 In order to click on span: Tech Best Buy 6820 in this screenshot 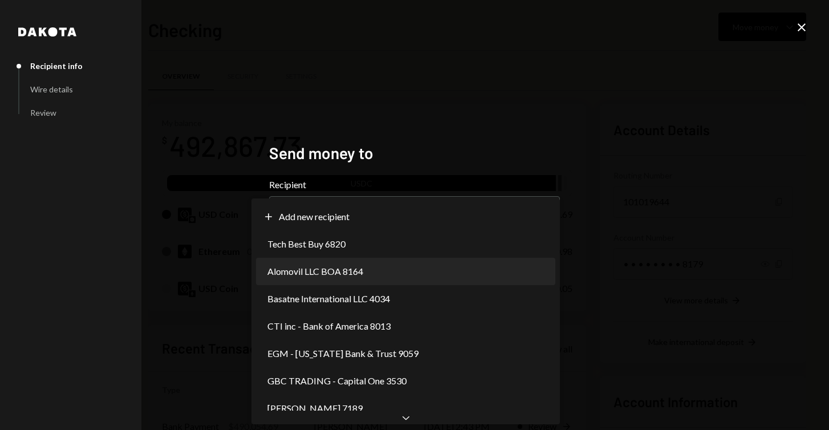, I will do `click(306, 244)`.